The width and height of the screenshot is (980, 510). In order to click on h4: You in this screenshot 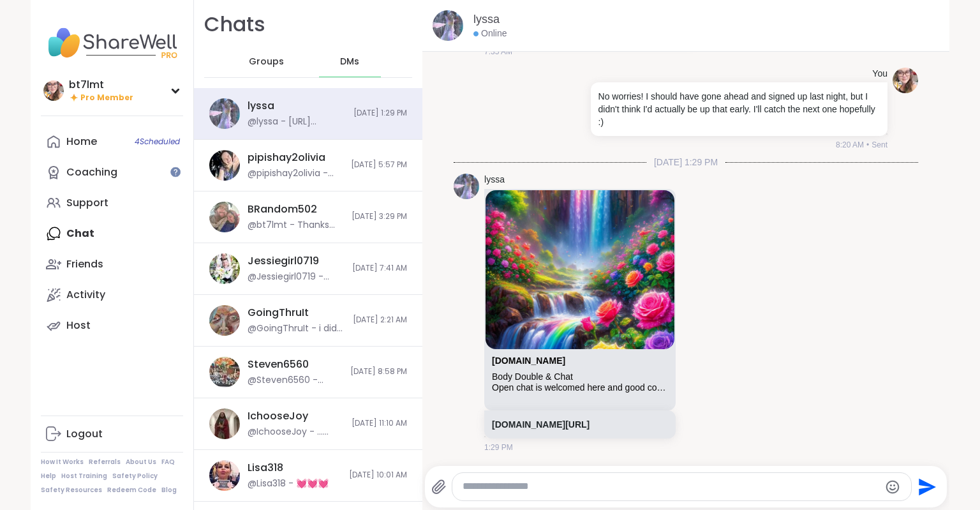, I will do `click(880, 74)`.